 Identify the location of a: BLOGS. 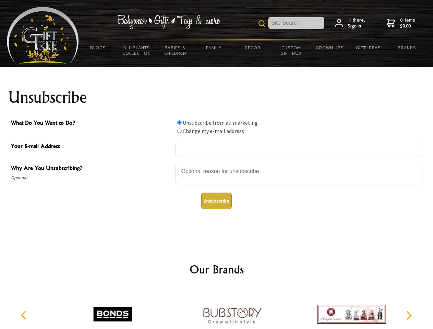
(98, 48).